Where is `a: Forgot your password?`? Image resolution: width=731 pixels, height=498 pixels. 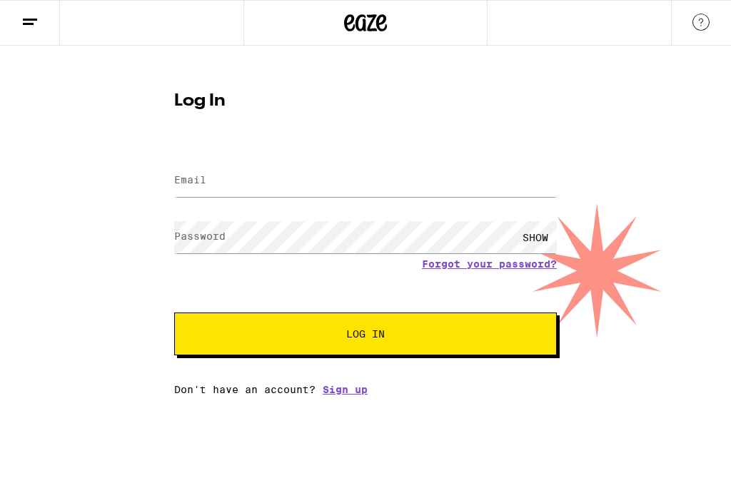
a: Forgot your password? is located at coordinates (489, 264).